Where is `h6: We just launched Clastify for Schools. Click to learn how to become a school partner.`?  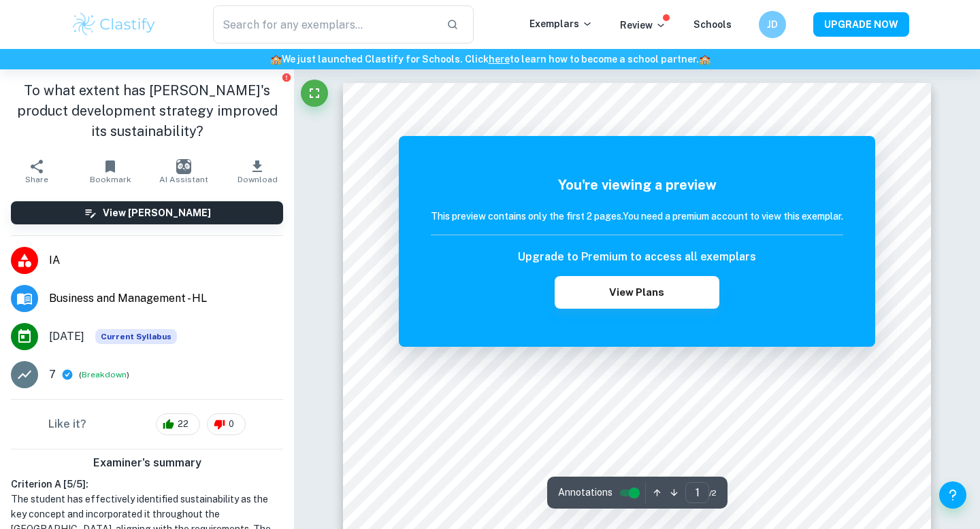
h6: We just launched Clastify for Schools. Click to learn how to become a school partner. is located at coordinates (490, 59).